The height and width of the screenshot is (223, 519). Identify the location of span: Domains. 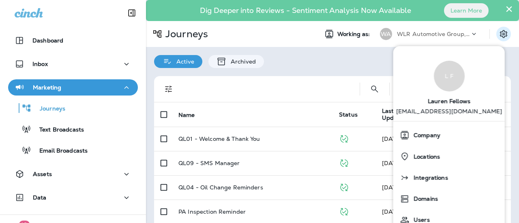
(424, 199).